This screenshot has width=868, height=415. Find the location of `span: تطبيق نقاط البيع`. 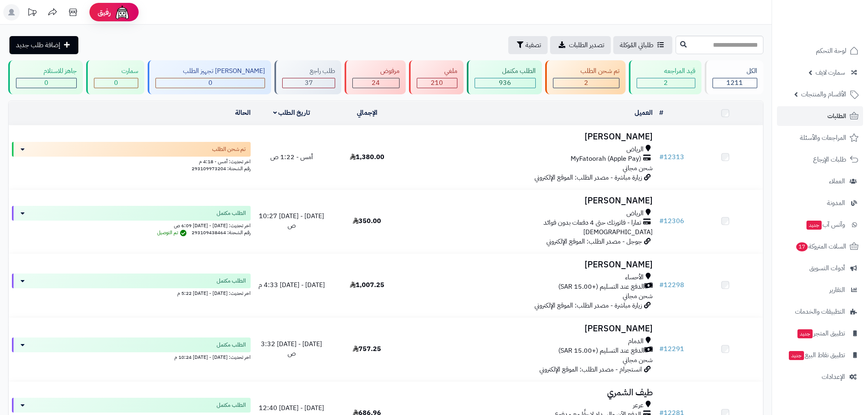

span: تطبيق نقاط البيع is located at coordinates (817, 355).